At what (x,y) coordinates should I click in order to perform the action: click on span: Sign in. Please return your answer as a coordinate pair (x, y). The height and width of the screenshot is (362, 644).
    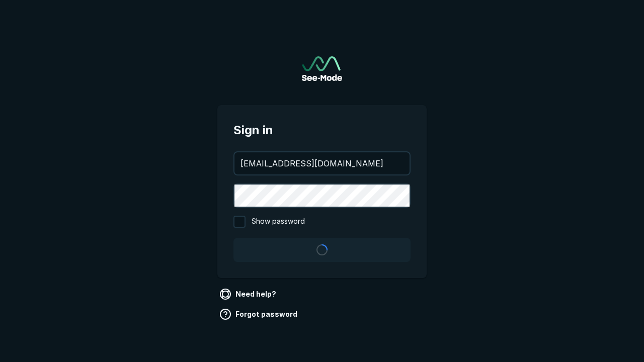
    Looking at the image, I should click on (322, 131).